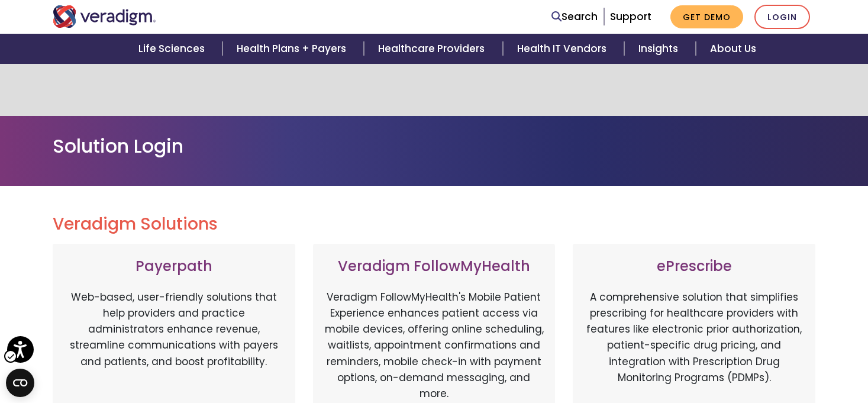 The width and height of the screenshot is (868, 403). I want to click on a: Life Sciences, so click(173, 48).